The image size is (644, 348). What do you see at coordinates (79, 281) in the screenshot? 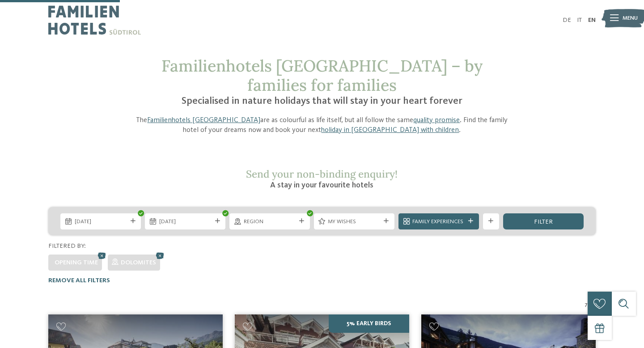
I see `span: Remove all filters` at bounding box center [79, 281].